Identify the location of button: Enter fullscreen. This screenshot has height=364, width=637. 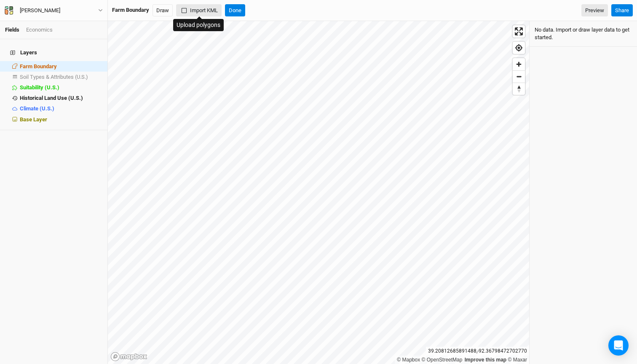
(519, 31).